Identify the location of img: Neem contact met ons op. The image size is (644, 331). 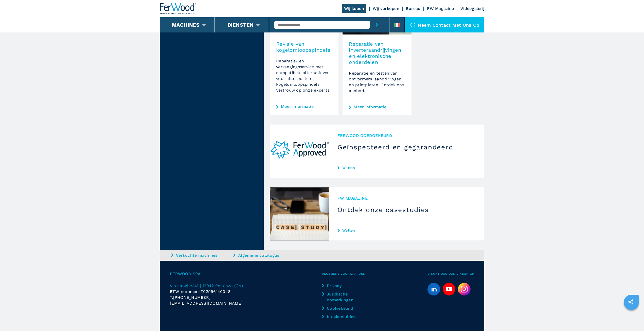
(413, 25).